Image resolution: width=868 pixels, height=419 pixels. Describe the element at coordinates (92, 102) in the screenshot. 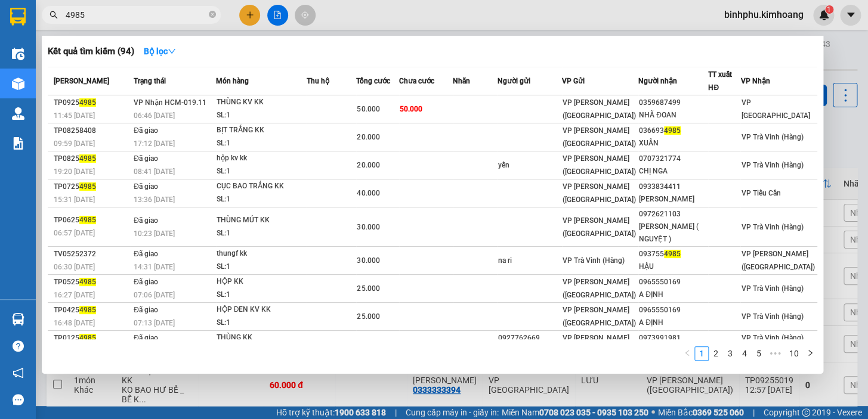

I see `div: TP0925` at that location.